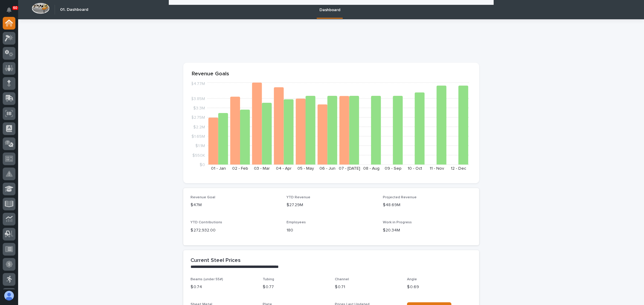 Image resolution: width=644 pixels, height=305 pixels. I want to click on button: users-avatar, so click(9, 296).